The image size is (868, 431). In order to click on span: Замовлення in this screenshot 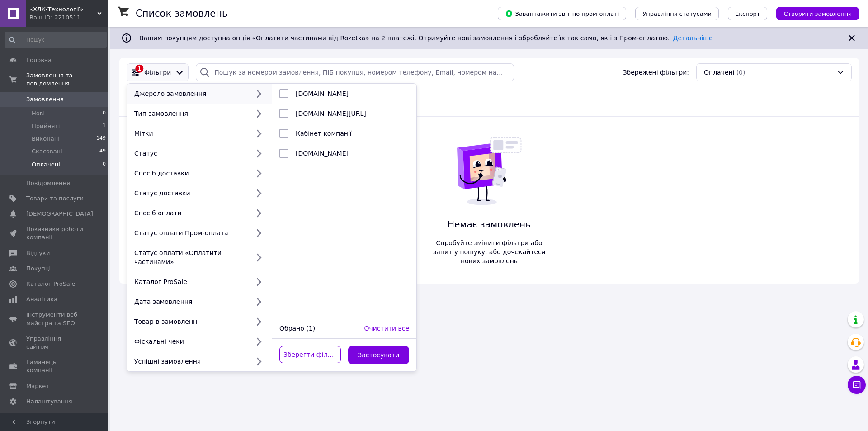, I will do `click(45, 100)`.